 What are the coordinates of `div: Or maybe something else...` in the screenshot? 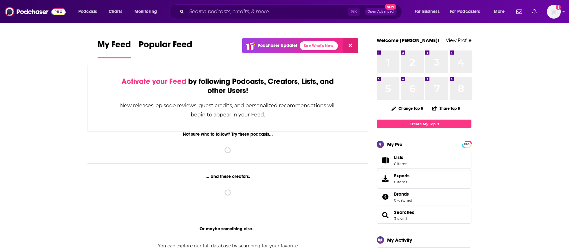 It's located at (227, 229).